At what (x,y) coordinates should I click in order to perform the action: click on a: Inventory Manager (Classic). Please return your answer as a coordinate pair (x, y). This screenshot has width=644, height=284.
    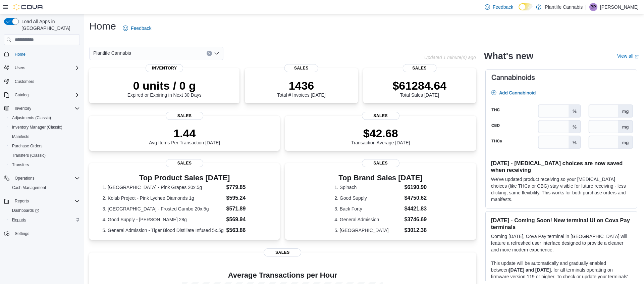
    Looking at the image, I should click on (37, 127).